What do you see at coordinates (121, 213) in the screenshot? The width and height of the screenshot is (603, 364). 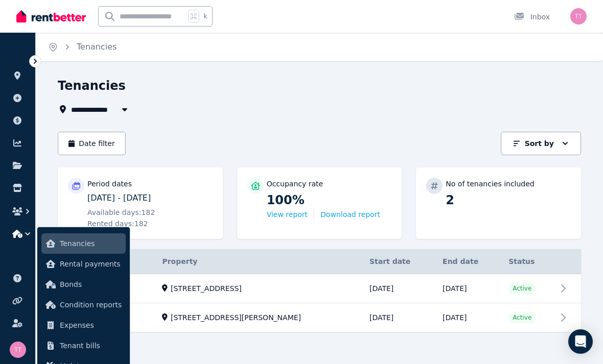 I see `span: Available days: 182` at bounding box center [121, 213].